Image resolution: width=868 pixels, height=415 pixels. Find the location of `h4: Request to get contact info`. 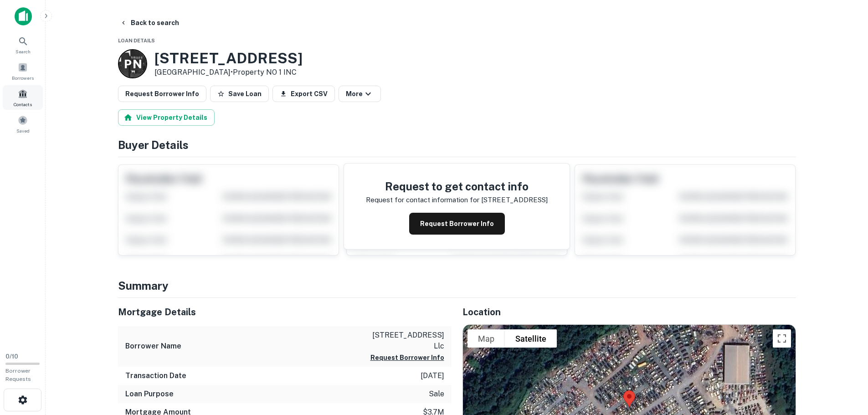

h4: Request to get contact info is located at coordinates (457, 186).